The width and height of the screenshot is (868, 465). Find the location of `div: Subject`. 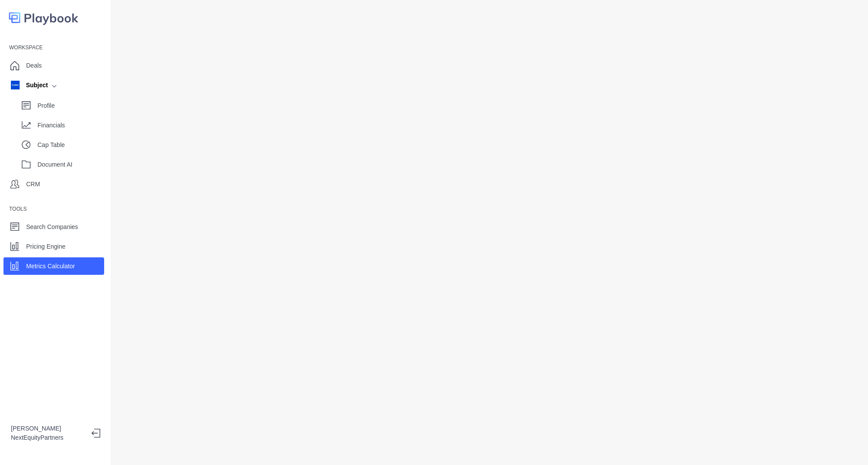

div: Subject is located at coordinates (29, 85).